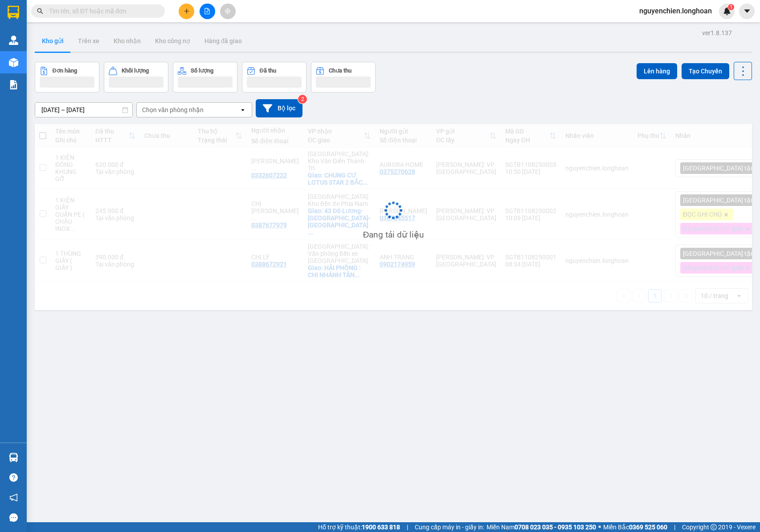 The height and width of the screenshot is (532, 760). What do you see at coordinates (13, 478) in the screenshot?
I see `span: question-circle` at bounding box center [13, 478].